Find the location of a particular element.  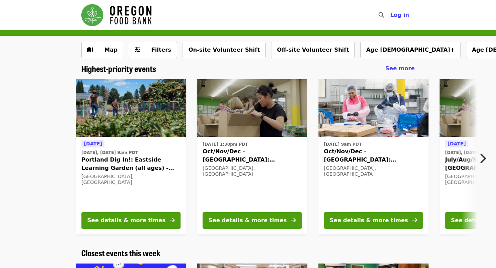

img: Portland Dig In!: Eastside Learning Garden (all ages) - Aug/Sept/Oct organized by Oregon Food Bank is located at coordinates (131, 108).